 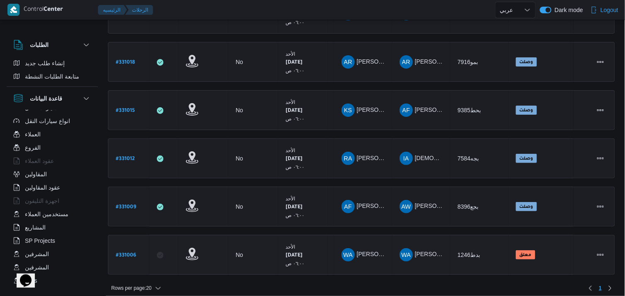 What do you see at coordinates (406, 110) in the screenshot?
I see `div: Ahmad Faroq Ahmad Jab Allah` at bounding box center [406, 110].